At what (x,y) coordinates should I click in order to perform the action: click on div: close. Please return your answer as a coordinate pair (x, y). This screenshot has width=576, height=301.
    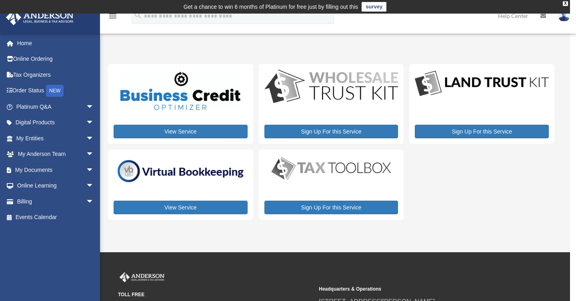
    Looking at the image, I should click on (565, 4).